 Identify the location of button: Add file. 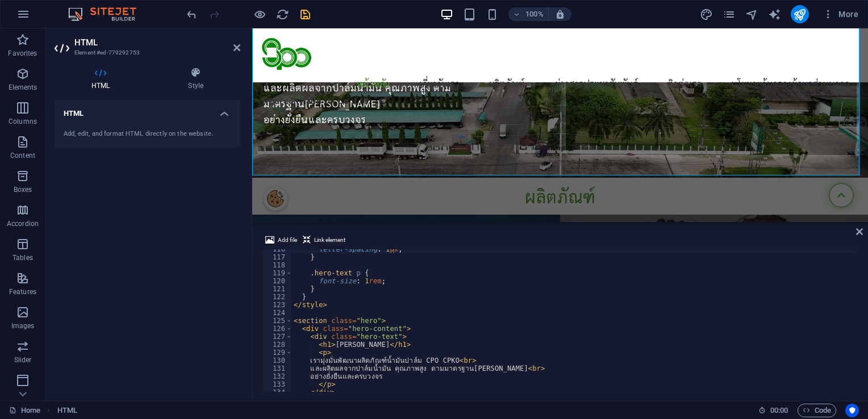
(281, 240).